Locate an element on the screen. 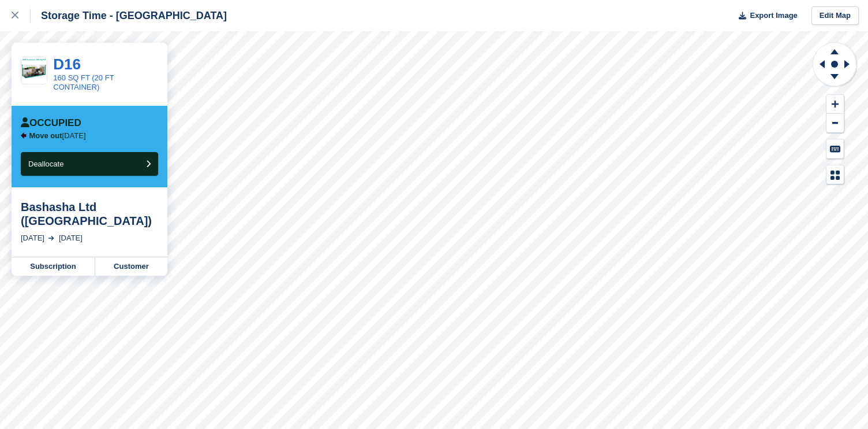 The image size is (868, 429). div: Occupied is located at coordinates (51, 123).